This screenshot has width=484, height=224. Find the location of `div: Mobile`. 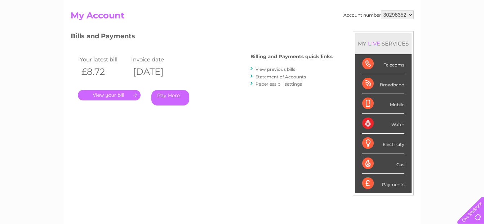

div: Mobile is located at coordinates (383, 104).